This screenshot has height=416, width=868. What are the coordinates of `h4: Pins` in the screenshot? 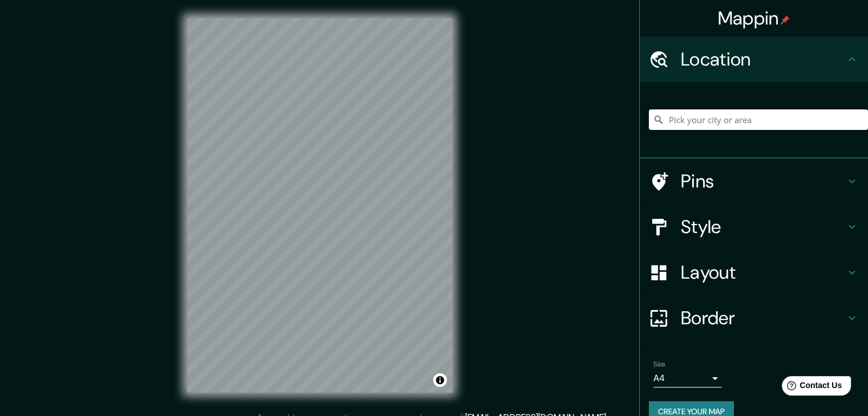 It's located at (763, 181).